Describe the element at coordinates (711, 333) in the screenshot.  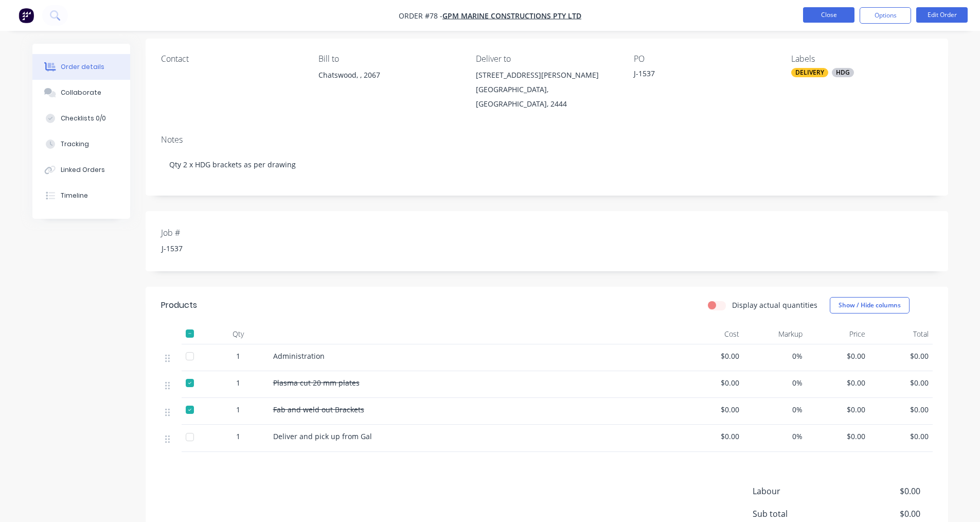
I see `div: Cost` at that location.